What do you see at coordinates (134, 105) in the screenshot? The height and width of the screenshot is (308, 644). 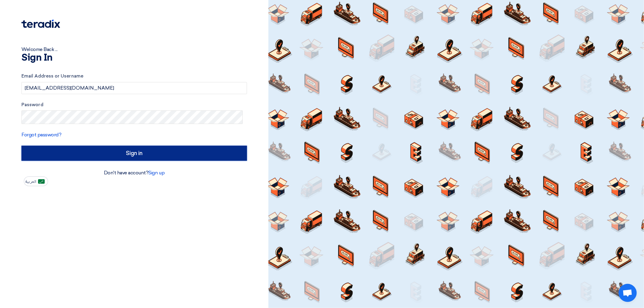 I see `label: Password` at bounding box center [134, 105].